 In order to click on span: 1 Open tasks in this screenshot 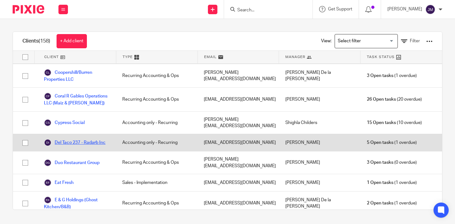, I will do `click(380, 183)`.